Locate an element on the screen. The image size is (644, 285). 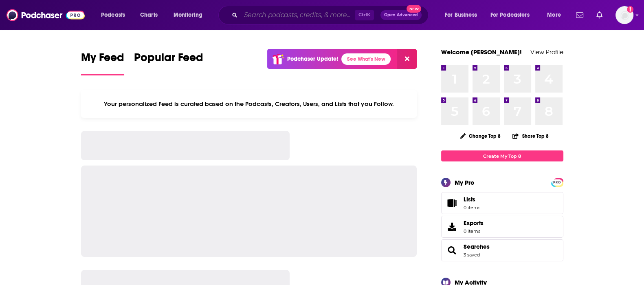
span: Logged in as nicole.koremenos is located at coordinates (624, 15).